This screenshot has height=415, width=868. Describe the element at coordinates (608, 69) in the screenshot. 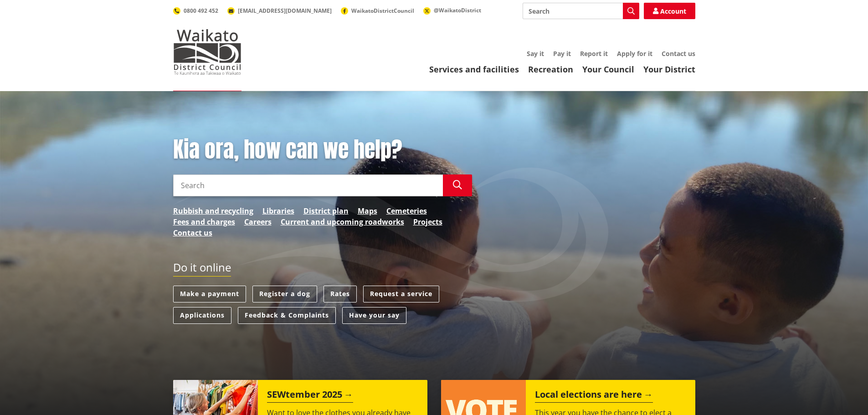

I see `a: Your Council` at that location.